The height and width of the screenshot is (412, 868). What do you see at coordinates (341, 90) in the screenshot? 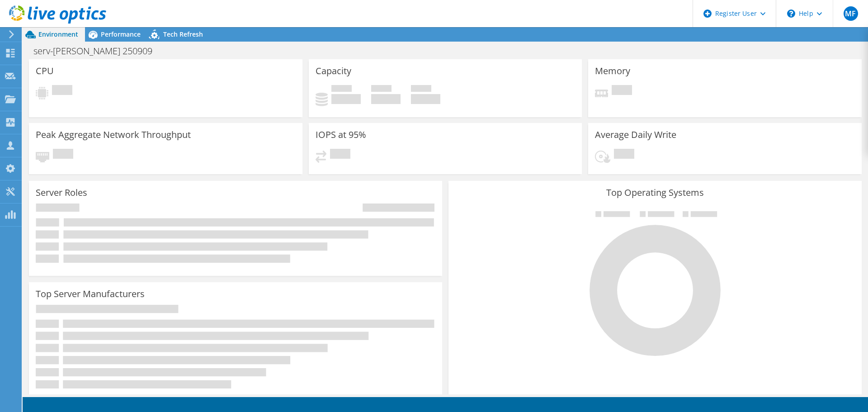
I see `span: Used` at bounding box center [341, 90].